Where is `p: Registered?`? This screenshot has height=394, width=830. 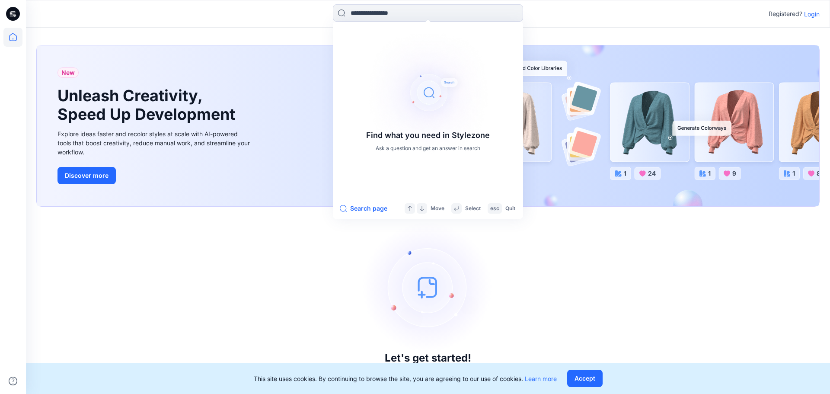 p: Registered? is located at coordinates (785, 14).